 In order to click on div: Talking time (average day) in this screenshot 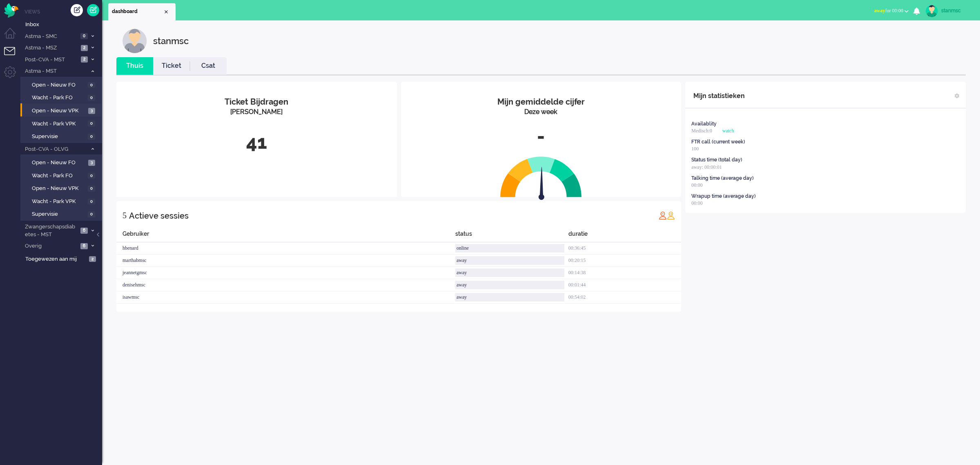, I will do `click(723, 178)`.